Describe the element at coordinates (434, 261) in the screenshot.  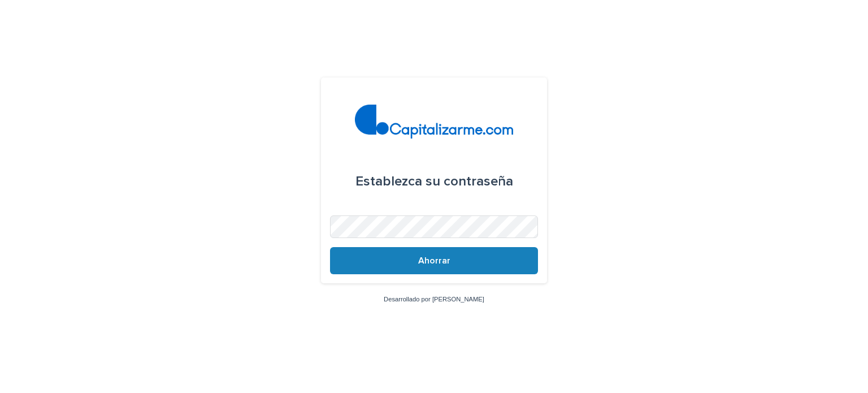
I see `font: Ahorrar` at that location.